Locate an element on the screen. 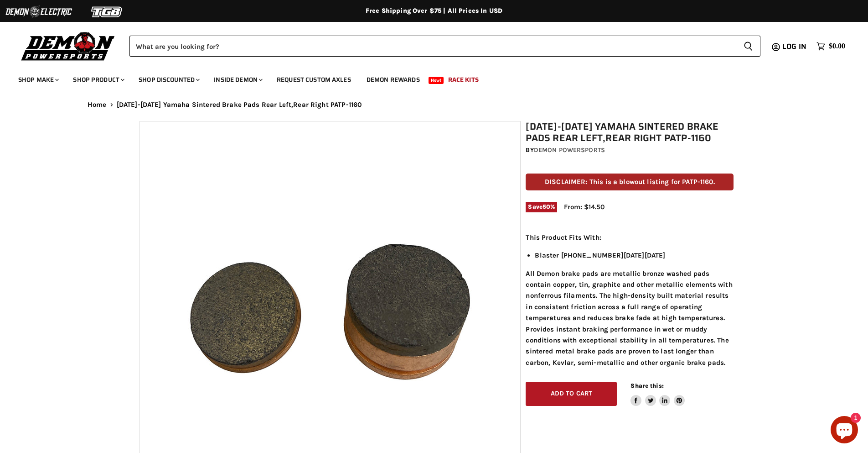 This screenshot has width=868, height=453. aside: Share this: is located at coordinates (658, 393).